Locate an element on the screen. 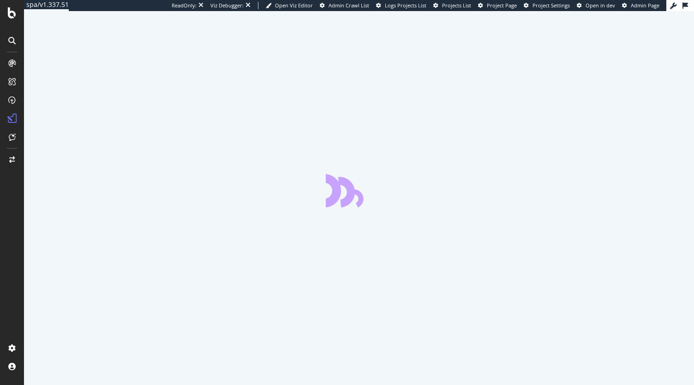 The image size is (694, 385). span: Open Viz Editor is located at coordinates (294, 5).